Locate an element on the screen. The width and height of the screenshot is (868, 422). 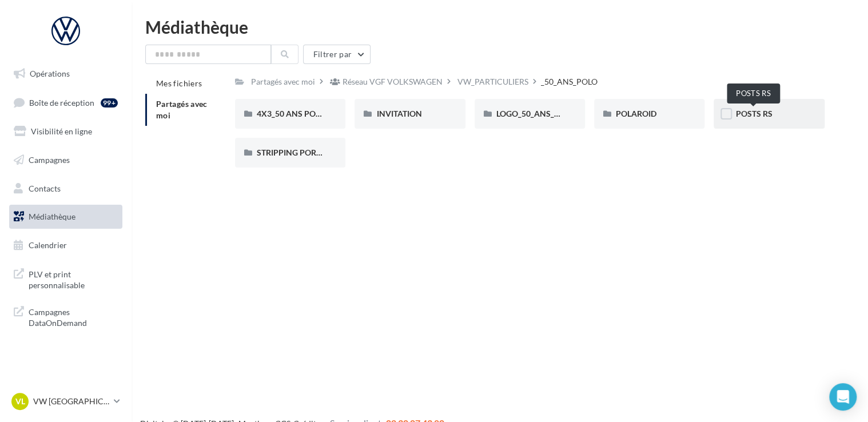
span: 4X3_50 ANS POLO is located at coordinates (291, 113).